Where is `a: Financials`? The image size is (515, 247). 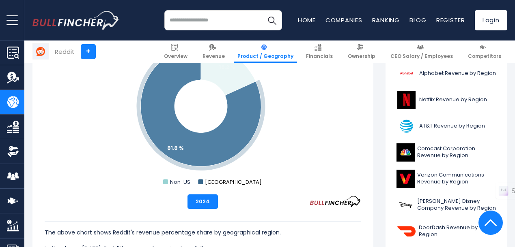 a: Financials is located at coordinates (319, 52).